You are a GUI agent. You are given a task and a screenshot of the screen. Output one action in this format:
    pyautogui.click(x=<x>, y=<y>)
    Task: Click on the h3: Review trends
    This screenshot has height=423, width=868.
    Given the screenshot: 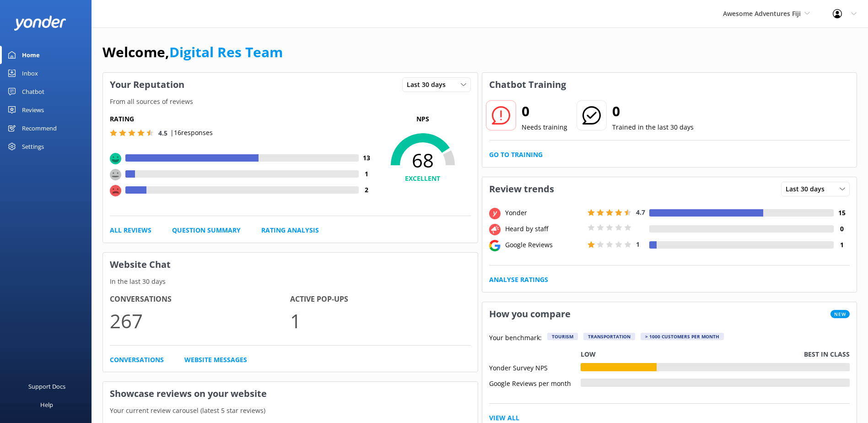 What is the action you would take?
    pyautogui.click(x=521, y=189)
    